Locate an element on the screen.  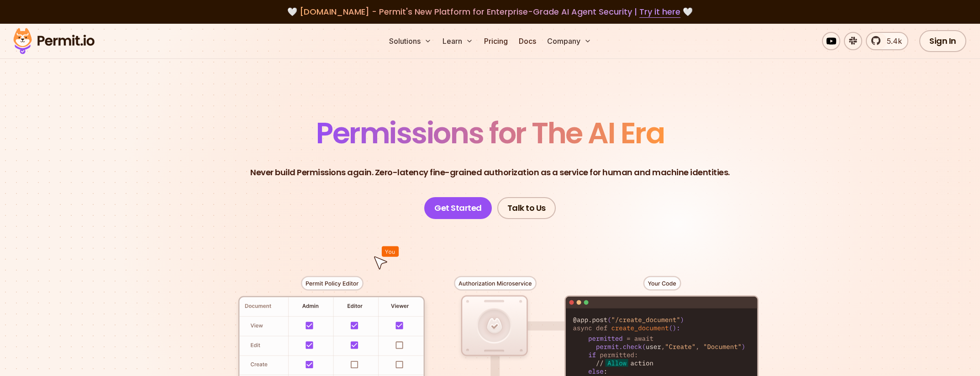
a: Docs is located at coordinates (527, 41).